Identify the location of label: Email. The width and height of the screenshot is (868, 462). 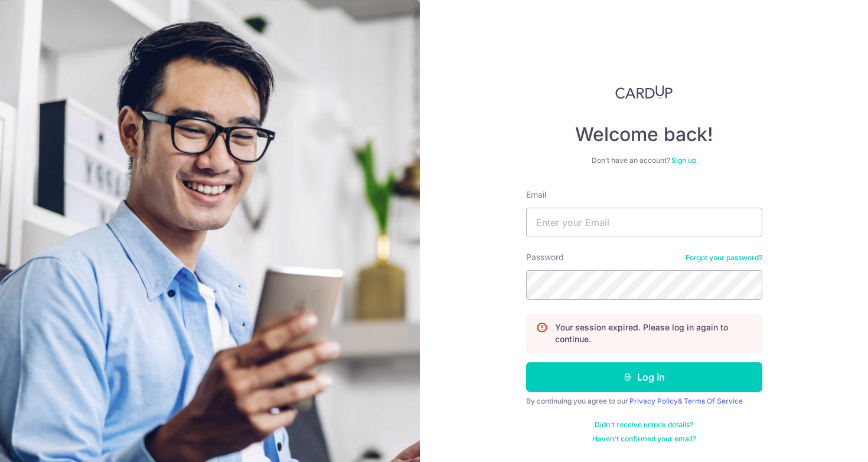
(536, 195).